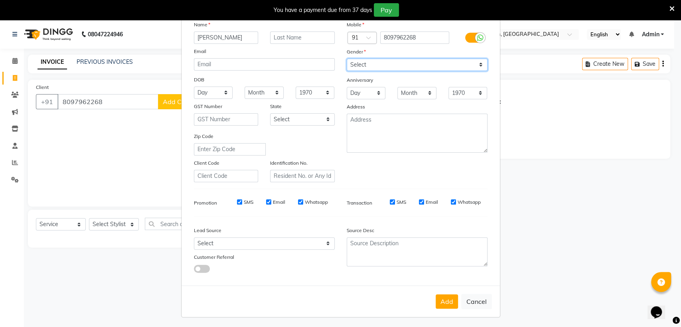  What do you see at coordinates (360, 203) in the screenshot?
I see `label: Transaction` at bounding box center [360, 203].